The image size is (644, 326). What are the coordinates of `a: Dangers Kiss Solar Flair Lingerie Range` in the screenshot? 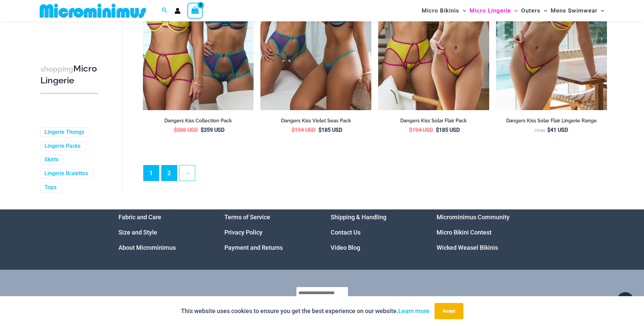 It's located at (551, 122).